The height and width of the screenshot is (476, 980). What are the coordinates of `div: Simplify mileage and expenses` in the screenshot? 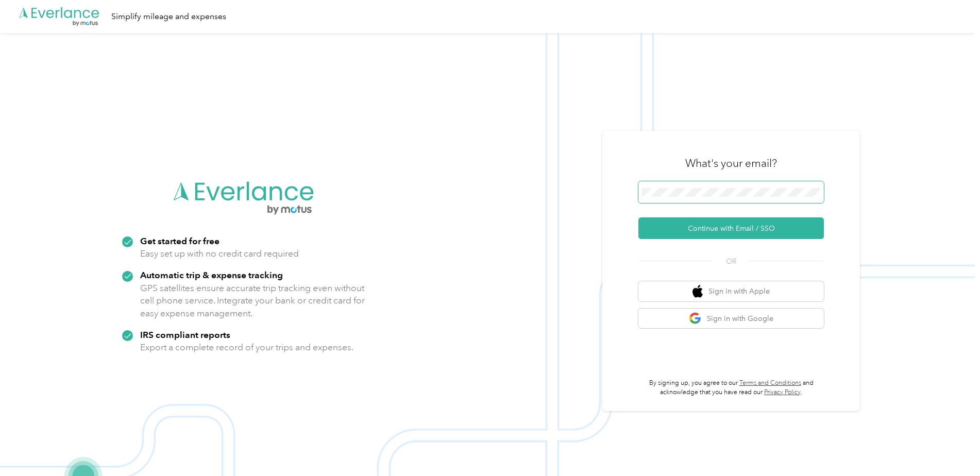 It's located at (168, 16).